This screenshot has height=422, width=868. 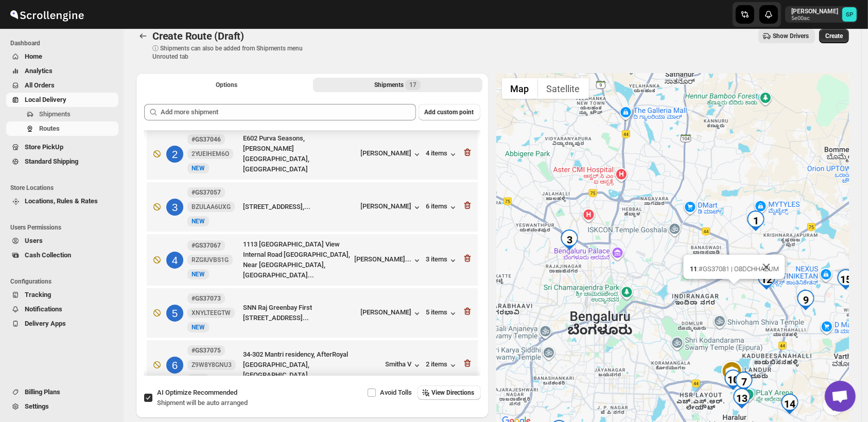 What do you see at coordinates (733, 380) in the screenshot?
I see `div: 10` at bounding box center [733, 380].